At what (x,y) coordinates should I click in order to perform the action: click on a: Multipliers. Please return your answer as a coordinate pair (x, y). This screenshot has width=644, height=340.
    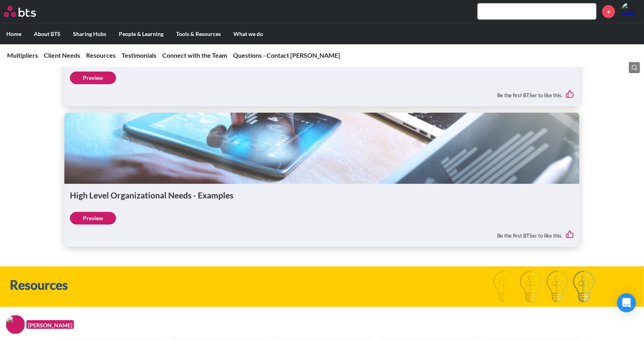
    Looking at the image, I should click on (22, 55).